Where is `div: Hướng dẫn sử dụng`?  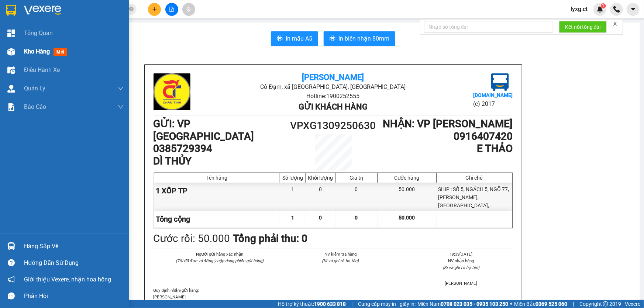
div: Hướng dẫn sử dụng is located at coordinates (74, 263).